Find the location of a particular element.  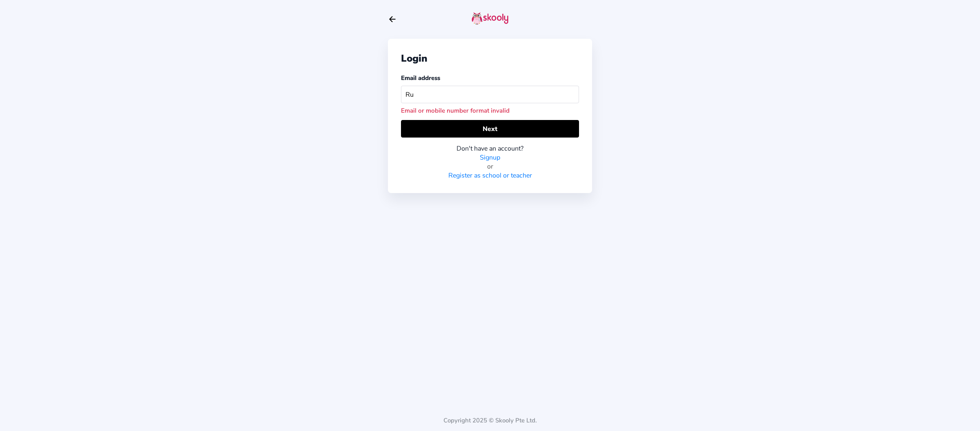

label: Email address is located at coordinates (421, 78).